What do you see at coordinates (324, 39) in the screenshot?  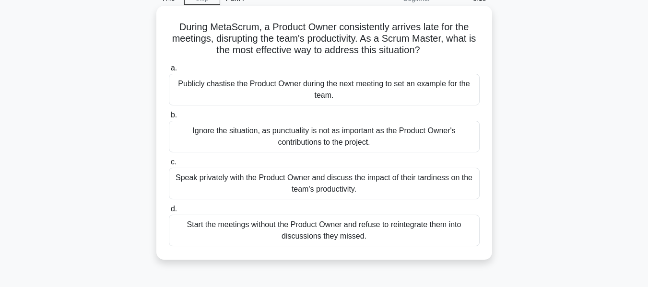 I see `h5: During MetaScrum, a Product Owner consistently arrives late for the meetings, disrupting the team...` at bounding box center [324, 39].